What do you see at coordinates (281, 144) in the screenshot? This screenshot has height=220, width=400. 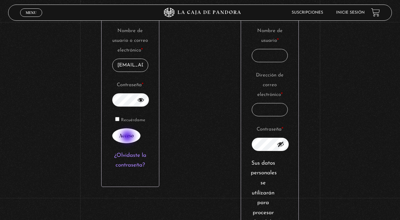 I see `button: Mostrar contraseña` at bounding box center [281, 144].